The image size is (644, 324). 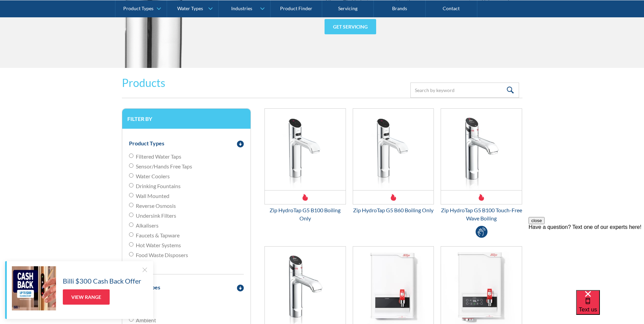 I want to click on div: Water Types, so click(x=190, y=8).